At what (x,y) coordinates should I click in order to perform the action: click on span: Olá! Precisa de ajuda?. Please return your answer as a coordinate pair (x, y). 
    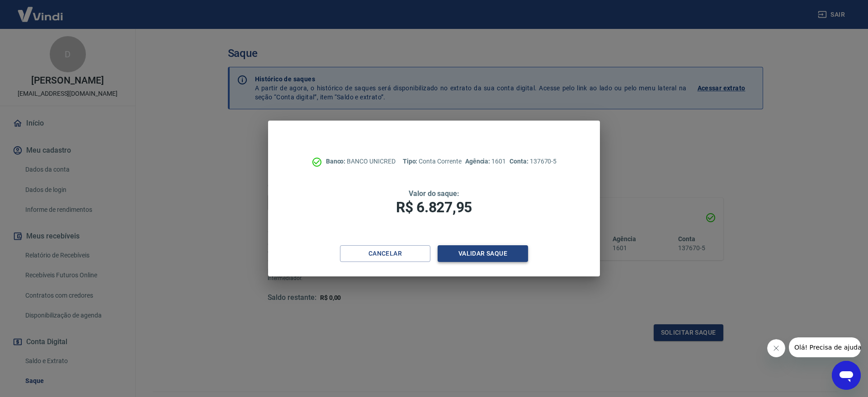
    Looking at the image, I should click on (41, 10).